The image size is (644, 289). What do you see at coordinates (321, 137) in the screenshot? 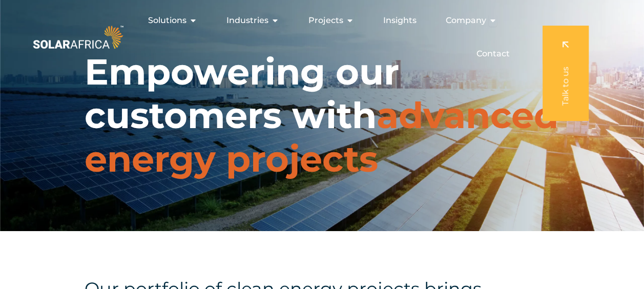
I see `span: advanced energy projects` at bounding box center [321, 137].